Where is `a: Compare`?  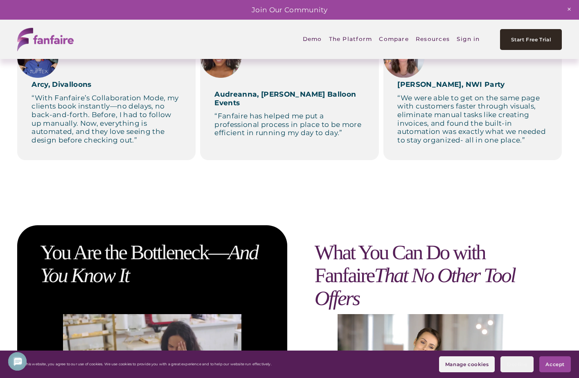 a: Compare is located at coordinates (394, 39).